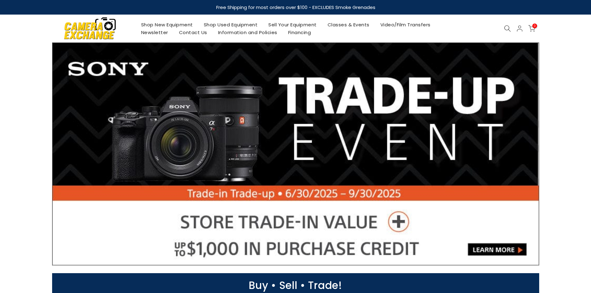 The image size is (591, 293). I want to click on a: Shop Used Equipment, so click(231, 25).